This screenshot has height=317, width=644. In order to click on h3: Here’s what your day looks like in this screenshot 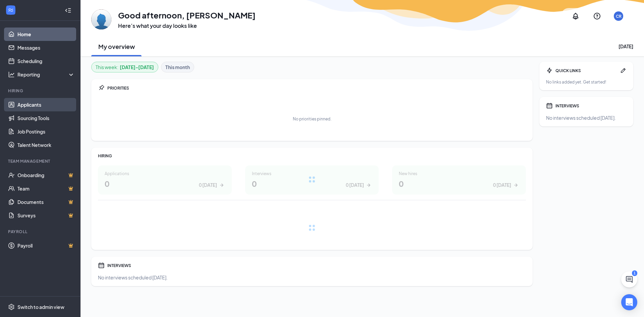, I will do `click(187, 26)`.